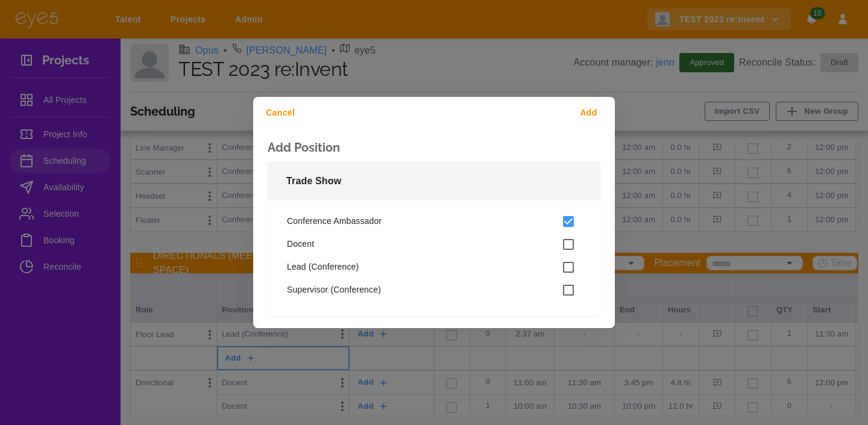  I want to click on div: Conference Ambassador, so click(434, 221).